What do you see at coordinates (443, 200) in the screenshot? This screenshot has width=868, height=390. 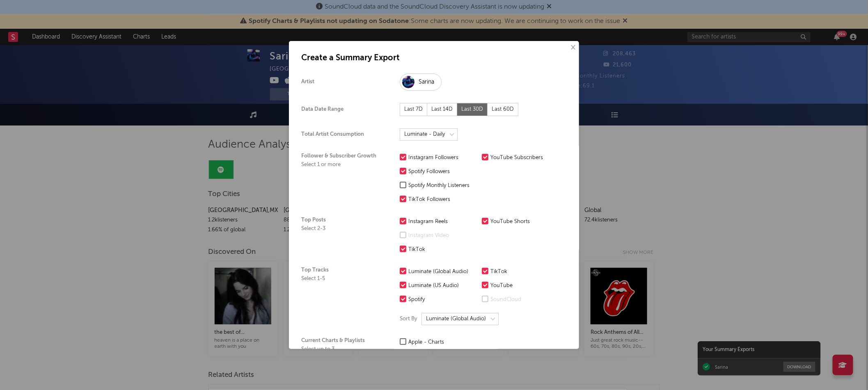 I see `div: TikTok Followers` at bounding box center [443, 200].